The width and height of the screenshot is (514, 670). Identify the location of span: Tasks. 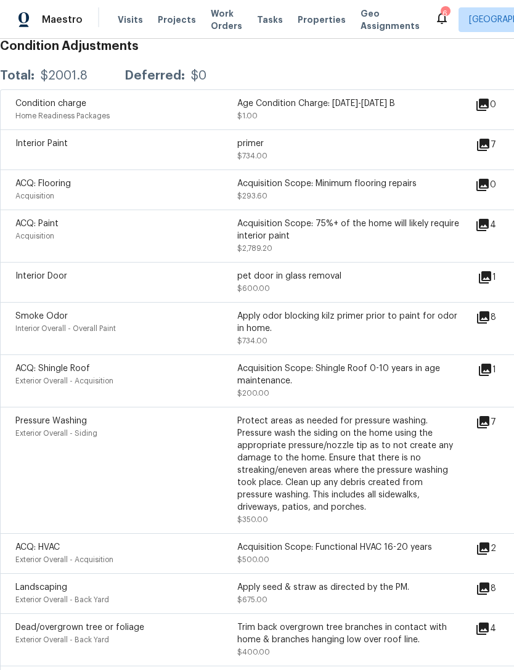
(270, 20).